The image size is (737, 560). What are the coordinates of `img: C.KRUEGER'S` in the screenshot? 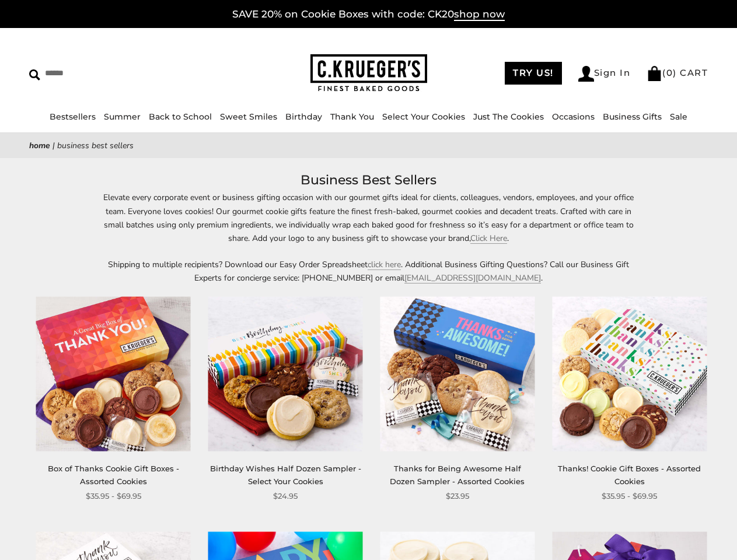 It's located at (368, 73).